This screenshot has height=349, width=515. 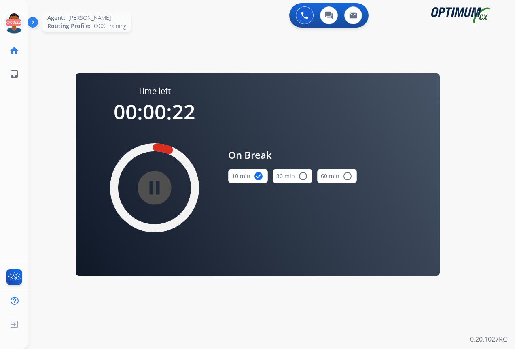 What do you see at coordinates (248, 176) in the screenshot?
I see `button: 10 min` at bounding box center [248, 176].